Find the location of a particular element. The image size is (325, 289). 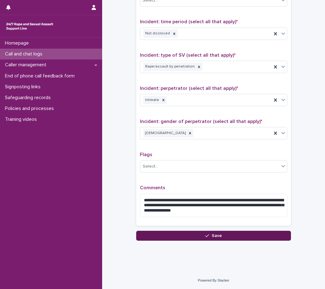

img: rhQMoQhaT3yELyF149Cw is located at coordinates (30, 26).